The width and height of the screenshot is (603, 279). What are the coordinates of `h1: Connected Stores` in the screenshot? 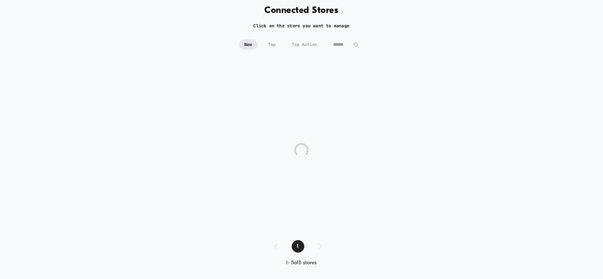 It's located at (301, 10).